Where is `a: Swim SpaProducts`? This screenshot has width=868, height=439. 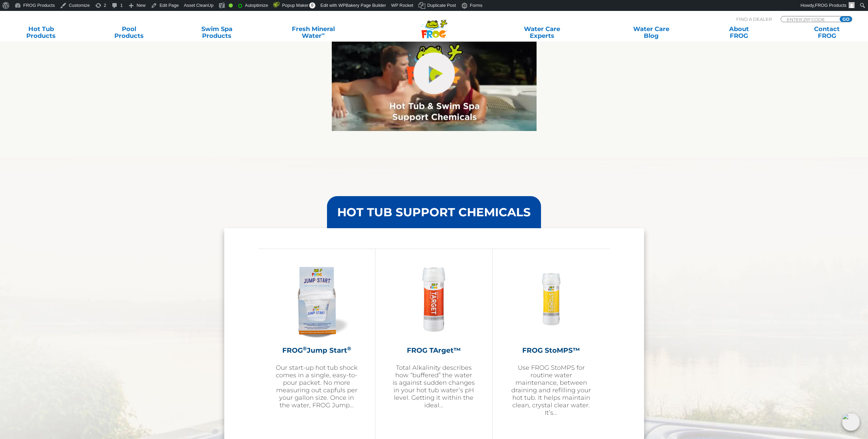 a: Swim SpaProducts is located at coordinates (217, 32).